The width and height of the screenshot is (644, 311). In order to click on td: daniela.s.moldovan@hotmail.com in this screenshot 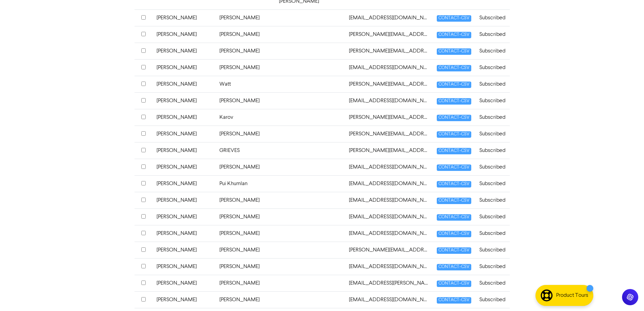, I will do `click(389, 34)`.